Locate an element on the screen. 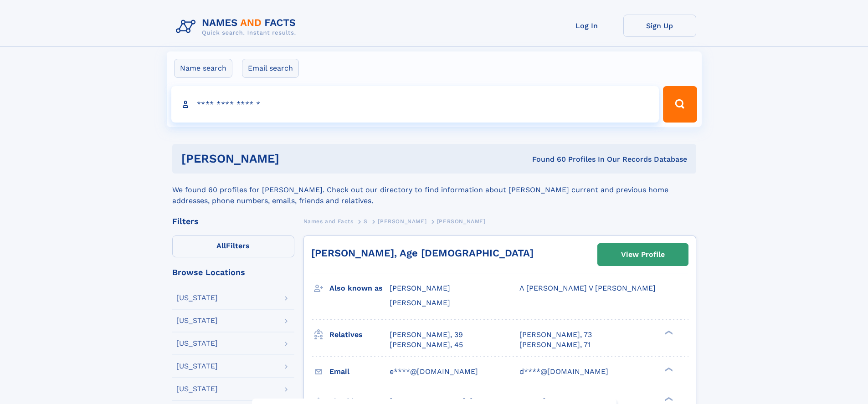 This screenshot has height=404, width=868. img: Logo Names and Facts is located at coordinates (238, 27).